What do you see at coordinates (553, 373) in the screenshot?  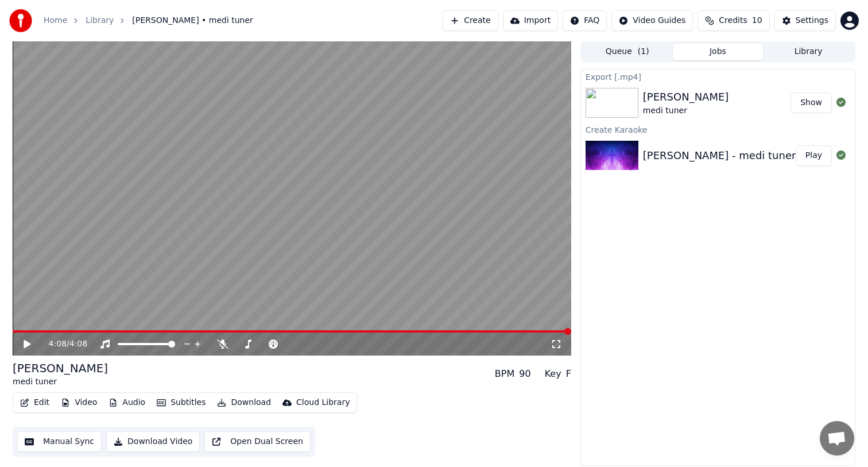 I see `div: Key` at bounding box center [553, 373].